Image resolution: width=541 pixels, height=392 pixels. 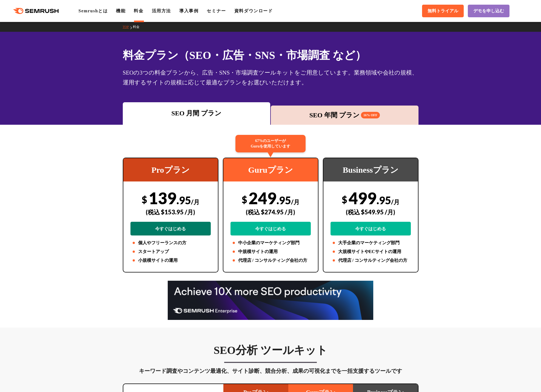 What do you see at coordinates (344, 115) in the screenshot?
I see `div: SEO 年間 プラン` at bounding box center [344, 115].